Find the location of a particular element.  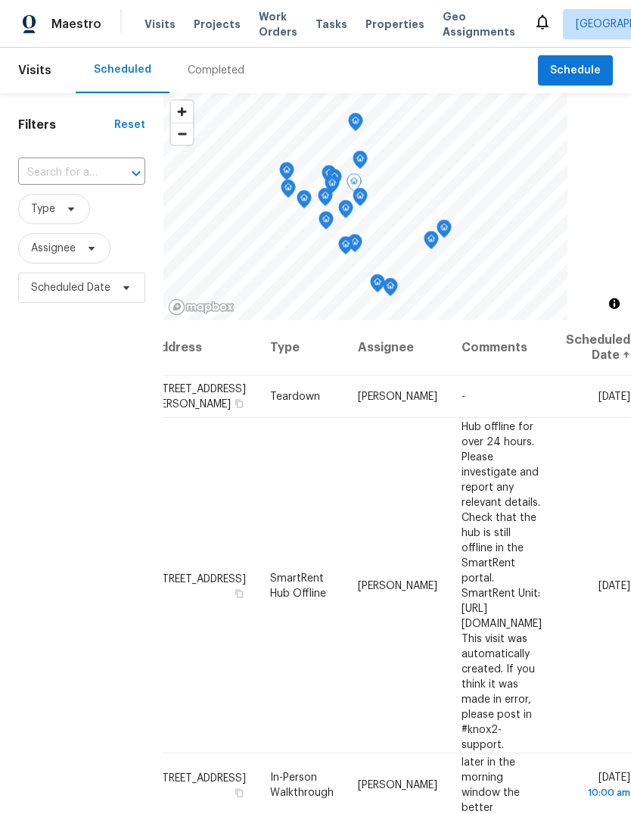

span: Hub offline for over 24 hours. Please investigate and report any relevant details. Check that the... is located at coordinates (502, 585).